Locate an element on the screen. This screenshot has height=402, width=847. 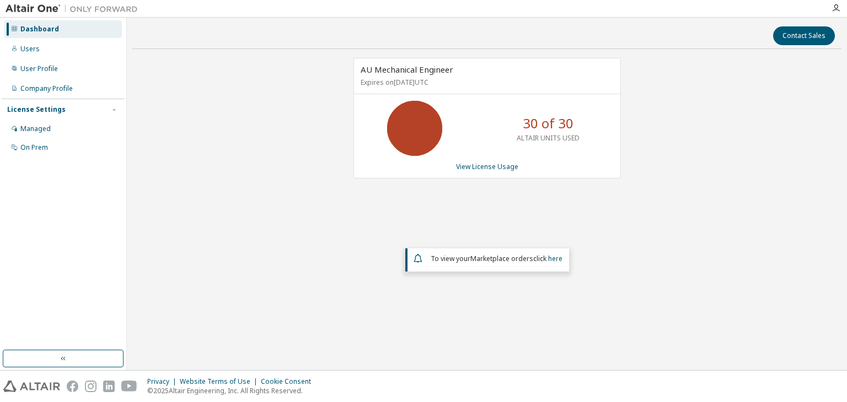
div: Website Terms of Use is located at coordinates (220, 382).